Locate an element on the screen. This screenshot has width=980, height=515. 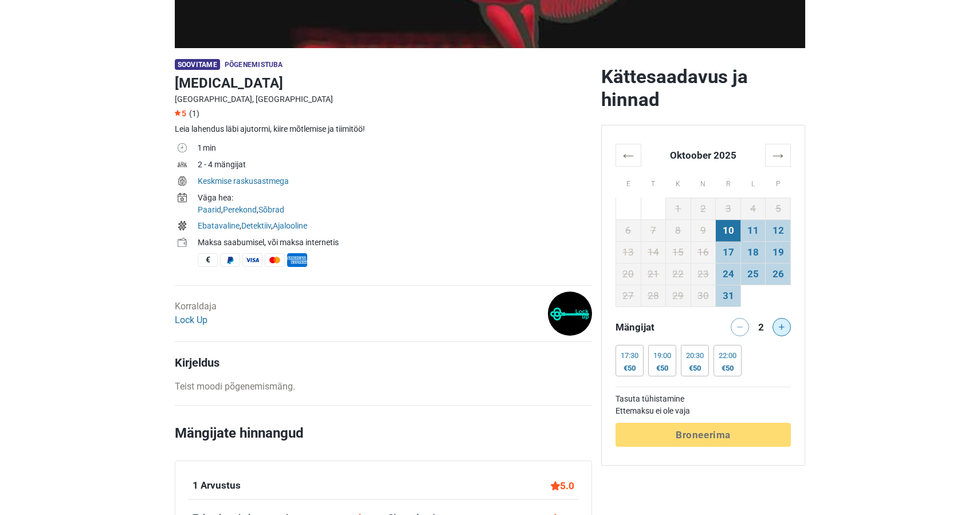
div: 17:30 is located at coordinates (629, 356).